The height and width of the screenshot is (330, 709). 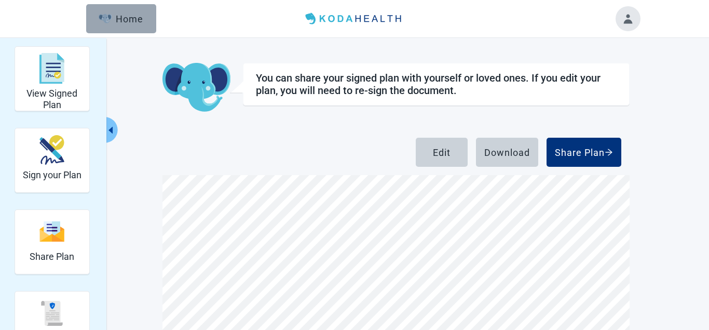 What do you see at coordinates (121, 19) in the screenshot?
I see `button: ElephantHome` at bounding box center [121, 19].